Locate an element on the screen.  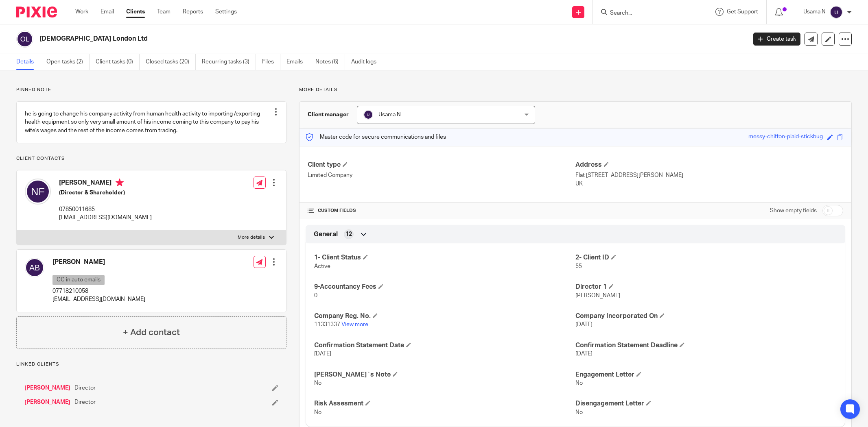
span: Usama N is located at coordinates (389, 114).